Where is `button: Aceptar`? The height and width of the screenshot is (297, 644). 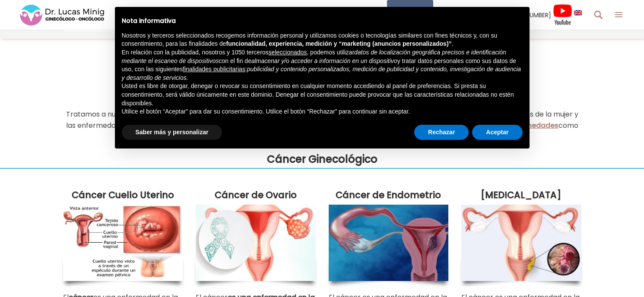
button: Aceptar is located at coordinates (497, 133).